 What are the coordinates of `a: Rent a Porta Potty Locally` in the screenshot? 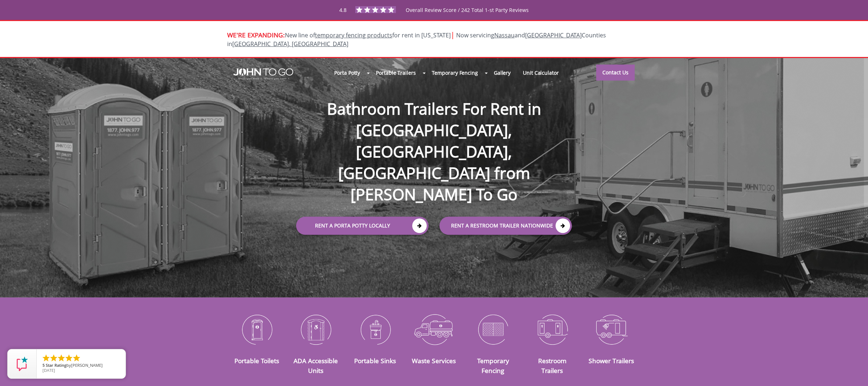 It's located at (362, 226).